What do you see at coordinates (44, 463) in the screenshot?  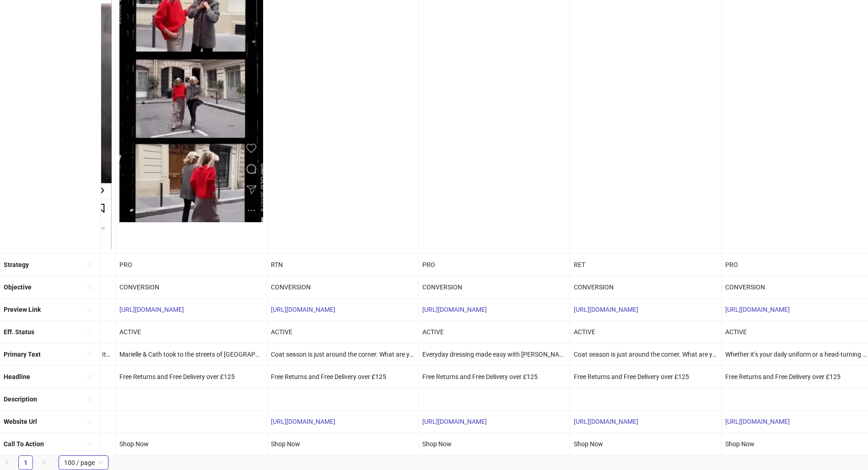 I see `li: Next Page` at bounding box center [44, 463].